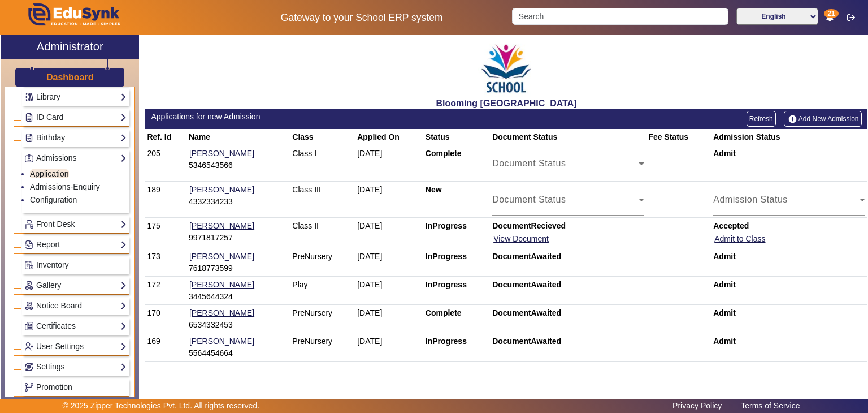 Image resolution: width=868 pixels, height=413 pixels. Describe the element at coordinates (29, 265) in the screenshot. I see `img: Inventory.png` at that location.